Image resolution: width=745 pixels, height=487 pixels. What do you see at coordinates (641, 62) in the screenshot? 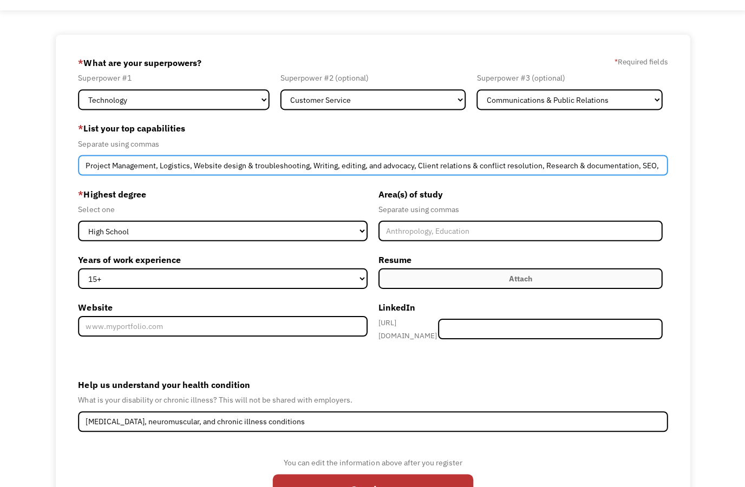
I see `label: Required fields` at bounding box center [641, 62].